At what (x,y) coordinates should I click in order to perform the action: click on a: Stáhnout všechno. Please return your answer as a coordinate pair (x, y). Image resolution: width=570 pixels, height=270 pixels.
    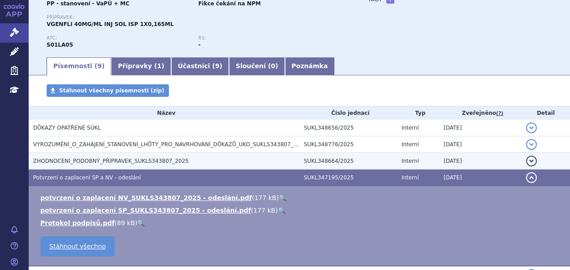
    Looking at the image, I should click on (77, 246).